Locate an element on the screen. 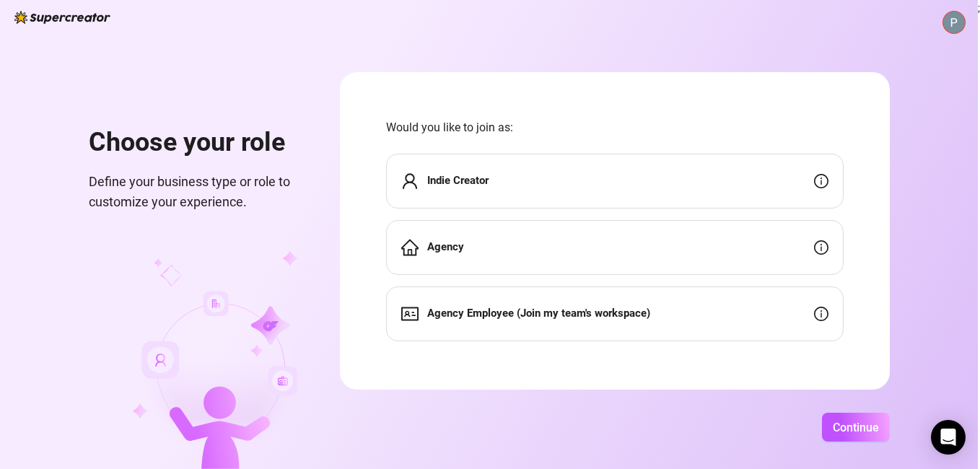 The width and height of the screenshot is (980, 469). img: ACg8ocKmdxu0SZIk59MOIH7BRPr9RfNPLVFuSnYGGuCU9bY-YsBS1A=s96-c is located at coordinates (954, 22).